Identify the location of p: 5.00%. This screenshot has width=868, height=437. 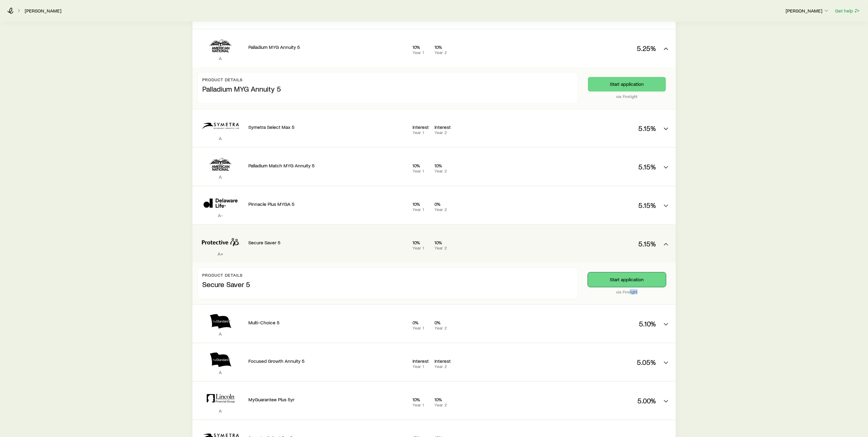
(603, 401).